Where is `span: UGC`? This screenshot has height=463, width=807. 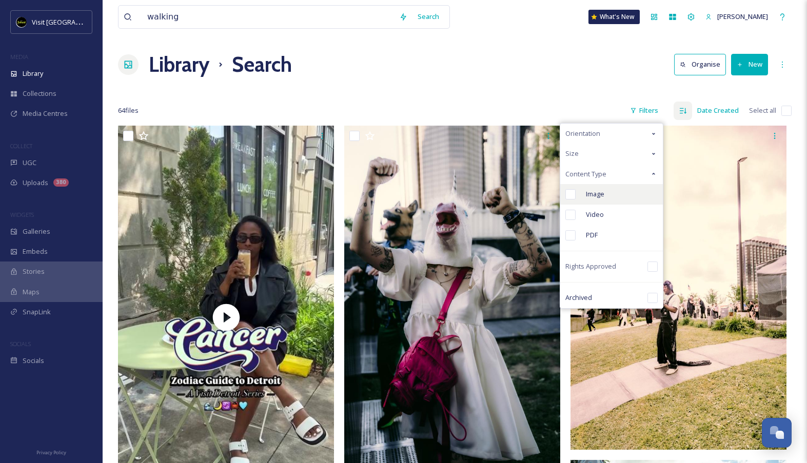
span: UGC is located at coordinates (29, 163).